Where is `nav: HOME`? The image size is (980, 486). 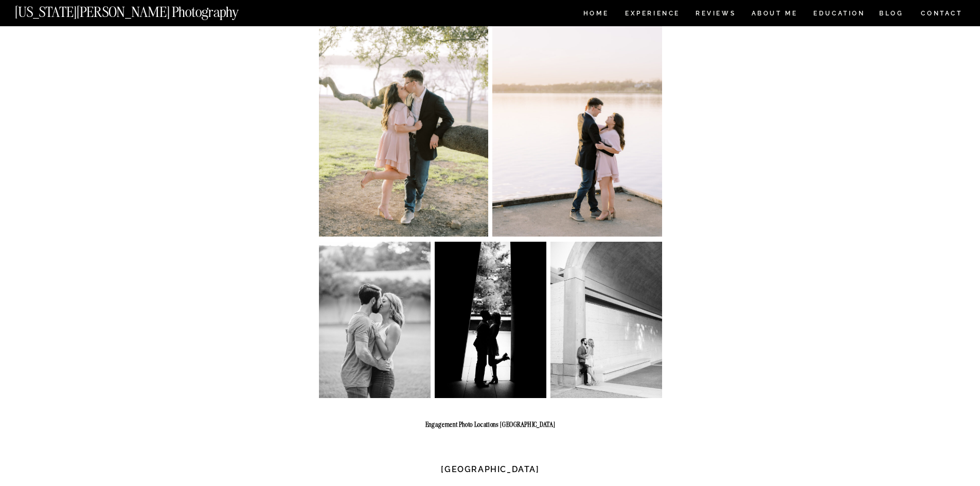
nav: HOME is located at coordinates (596, 14).